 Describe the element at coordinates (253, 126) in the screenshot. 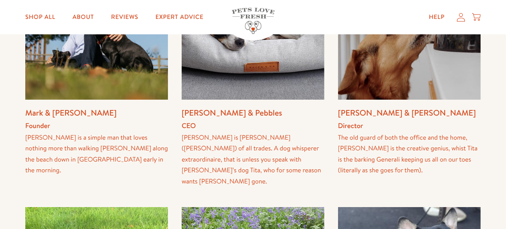

I see `h4: CEO` at that location.